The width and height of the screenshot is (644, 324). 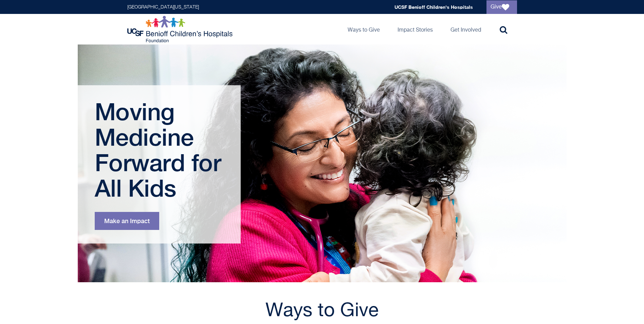 I want to click on a: UCSF Benioff Children's Hospitals, so click(x=434, y=7).